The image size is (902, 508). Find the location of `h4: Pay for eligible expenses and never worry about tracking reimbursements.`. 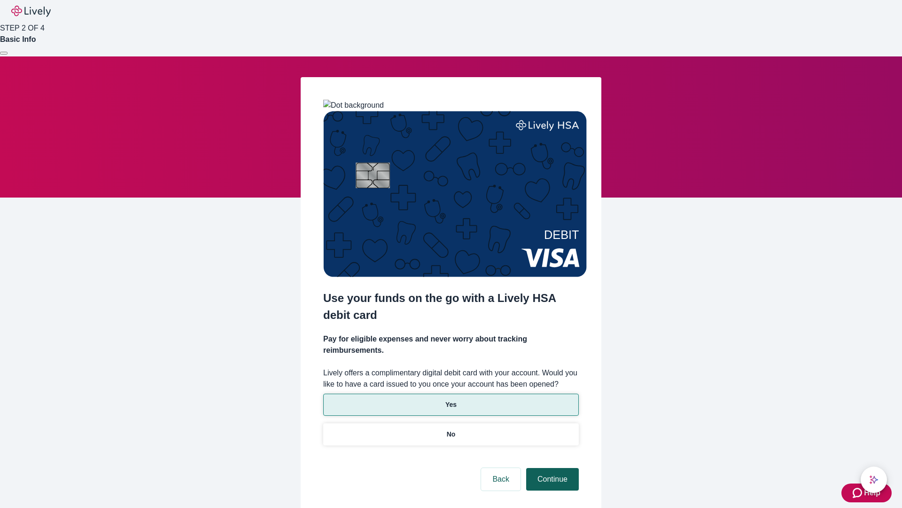

h4: Pay for eligible expenses and never worry about tracking reimbursements. is located at coordinates (451, 345).